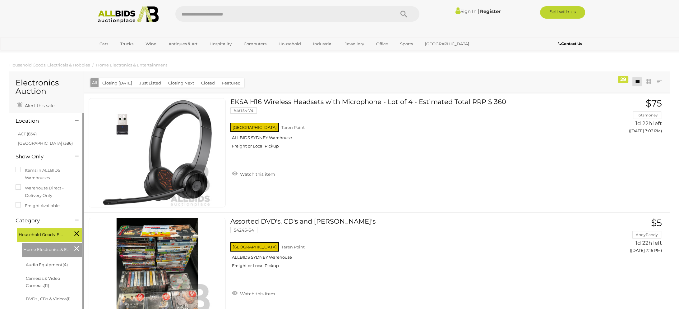  Describe the element at coordinates (46, 174) in the screenshot. I see `label: Items in ALLBIDS Warehouses` at that location.